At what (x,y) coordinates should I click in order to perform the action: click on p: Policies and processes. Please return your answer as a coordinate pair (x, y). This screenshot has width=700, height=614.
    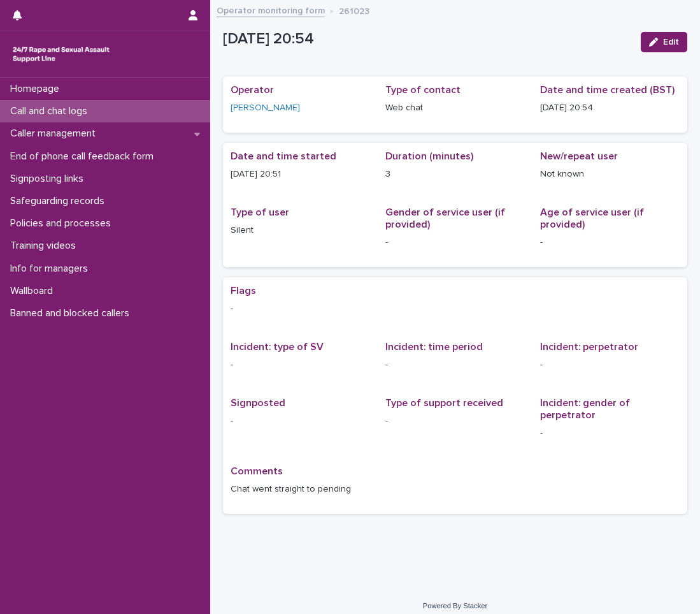
    Looking at the image, I should click on (63, 223).